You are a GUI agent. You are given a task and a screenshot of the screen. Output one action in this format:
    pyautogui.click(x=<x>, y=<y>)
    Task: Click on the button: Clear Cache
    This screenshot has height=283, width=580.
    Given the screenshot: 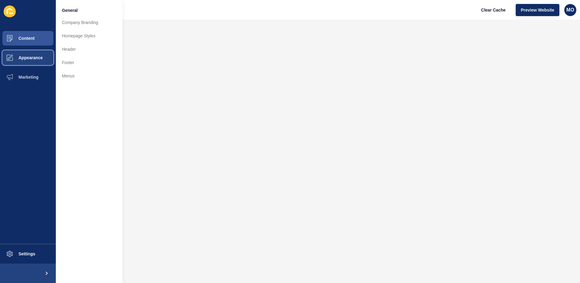 What is the action you would take?
    pyautogui.click(x=494, y=10)
    